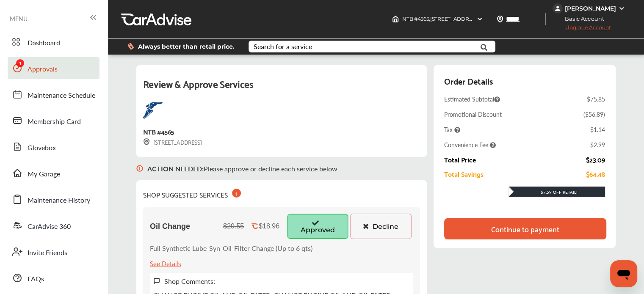  Describe the element at coordinates (53, 41) in the screenshot. I see `a: Dashboard` at that location.